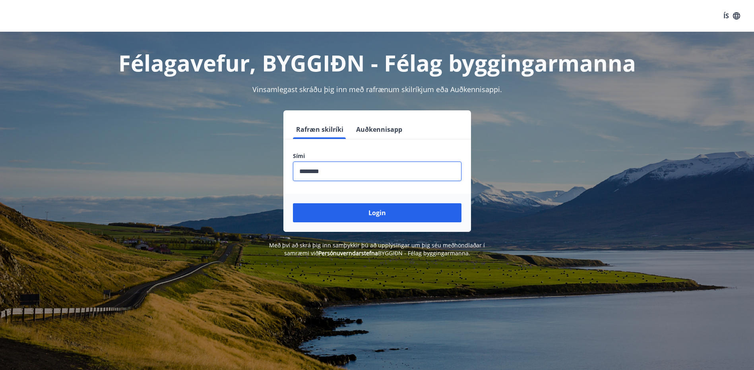  What do you see at coordinates (319, 129) in the screenshot?
I see `button: Rafræn skilríki` at bounding box center [319, 129].